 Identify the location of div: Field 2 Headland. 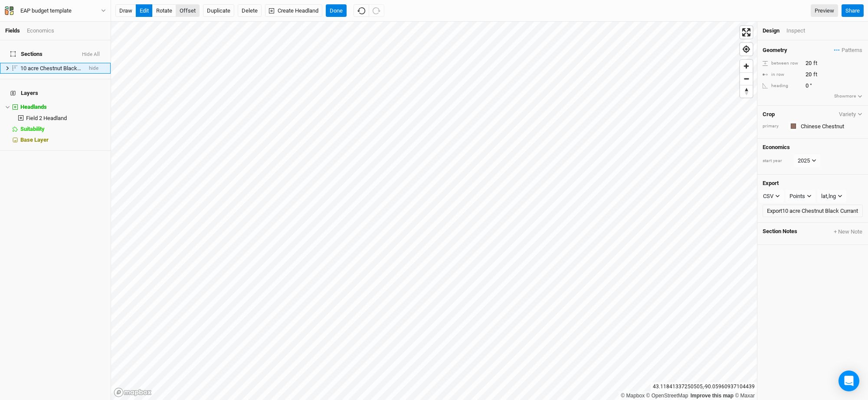
(65, 118).